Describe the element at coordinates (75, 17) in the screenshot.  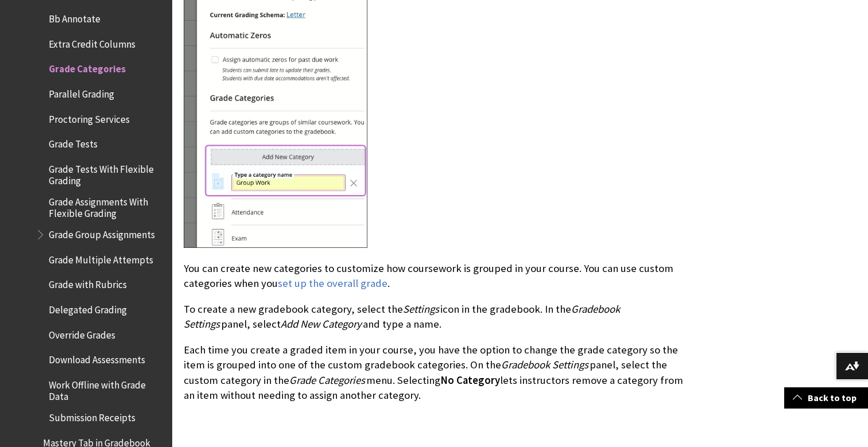
I see `span: Bb Annotate` at that location.